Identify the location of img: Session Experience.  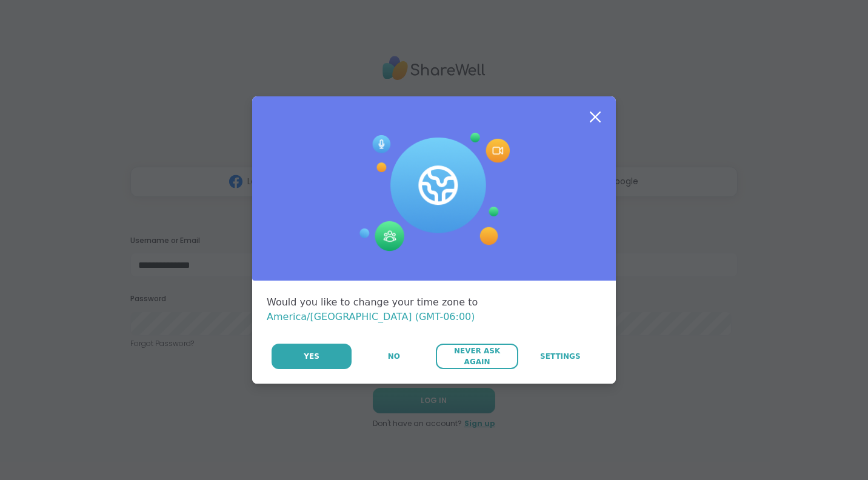
(434, 192).